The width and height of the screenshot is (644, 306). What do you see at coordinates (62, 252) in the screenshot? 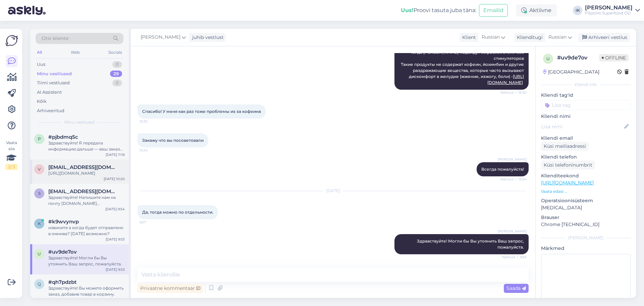
I see `span: #uv9de7ov` at bounding box center [62, 252].